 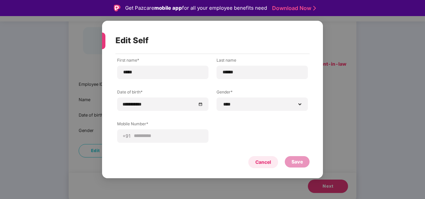 What do you see at coordinates (163, 61) in the screenshot?
I see `label: First name*` at bounding box center [163, 61].